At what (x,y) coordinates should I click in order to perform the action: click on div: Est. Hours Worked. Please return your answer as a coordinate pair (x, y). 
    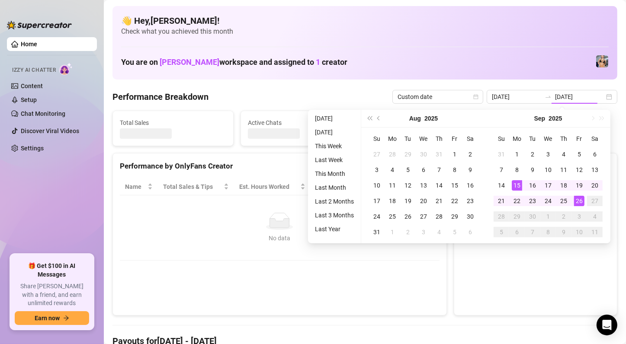
    Looking at the image, I should click on (268, 187).